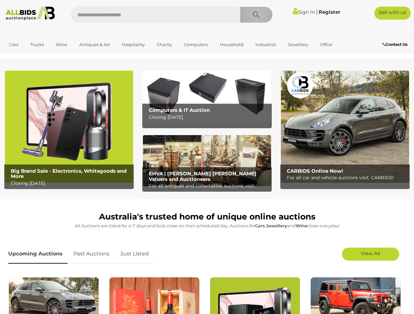 This screenshot has height=314, width=414. What do you see at coordinates (345, 127) in the screenshot?
I see `img: CARBIDS Online Now!` at bounding box center [345, 127].